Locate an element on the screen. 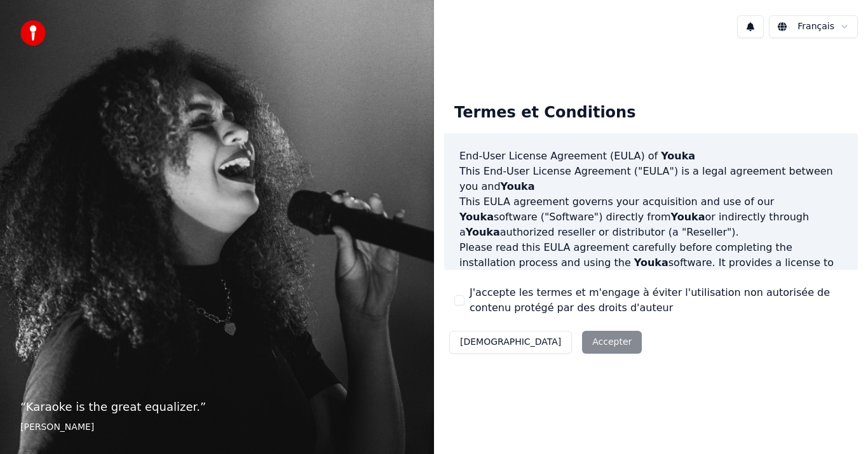 The width and height of the screenshot is (868, 454). img: youka is located at coordinates (33, 33).